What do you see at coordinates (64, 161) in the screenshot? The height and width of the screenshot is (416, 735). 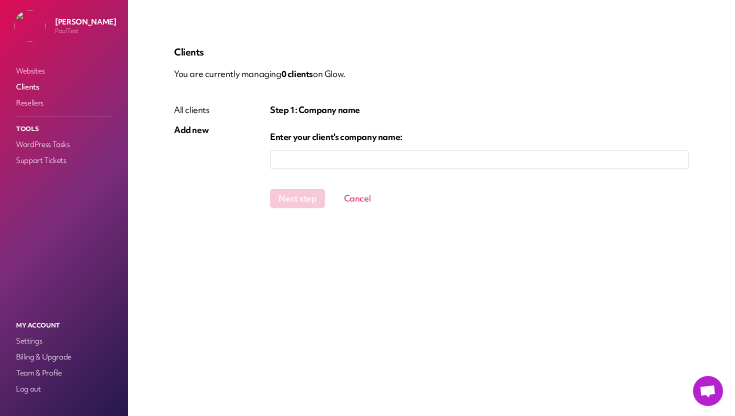 I see `a: Support Tickets` at bounding box center [64, 161].